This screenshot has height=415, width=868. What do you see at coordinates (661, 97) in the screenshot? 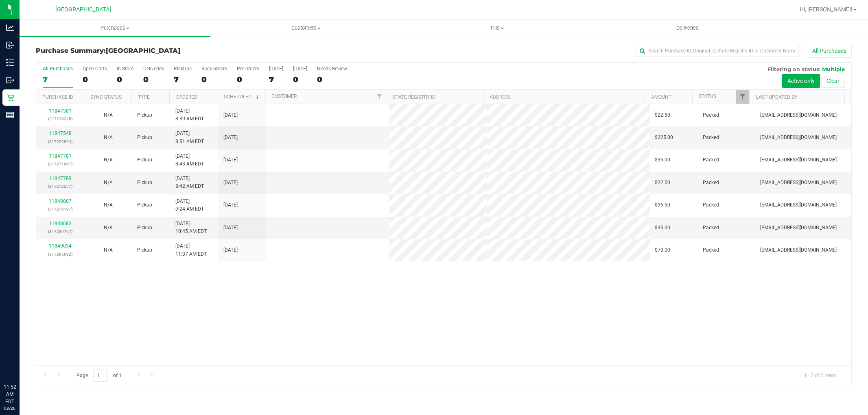
I see `a: Amount` at bounding box center [661, 97].